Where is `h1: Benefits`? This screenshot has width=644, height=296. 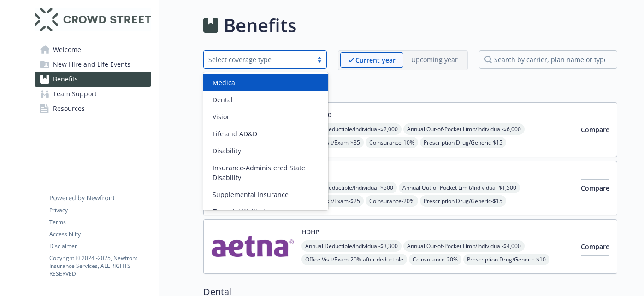 h1: Benefits is located at coordinates (260, 25).